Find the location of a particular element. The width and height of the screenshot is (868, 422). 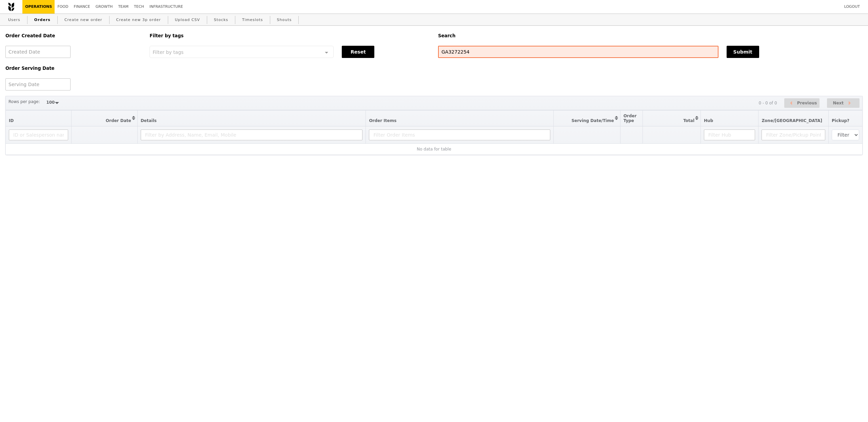

img: Grain logo is located at coordinates (11, 7).